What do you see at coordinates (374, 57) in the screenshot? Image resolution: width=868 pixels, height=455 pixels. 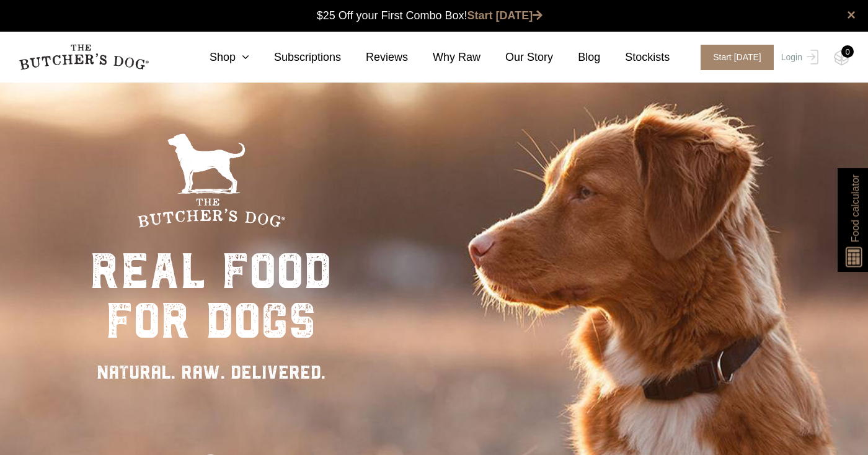 I see `a: Reviews` at bounding box center [374, 57].